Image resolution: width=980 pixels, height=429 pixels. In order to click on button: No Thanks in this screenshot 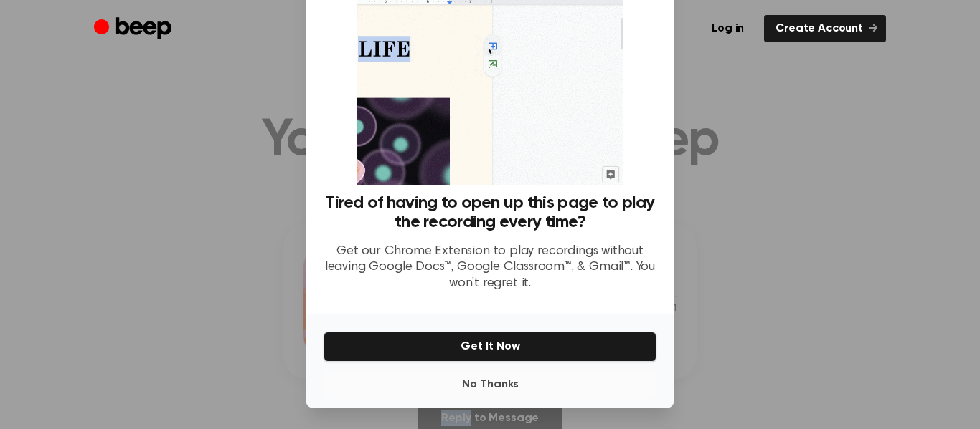, I will do `click(490, 385)`.